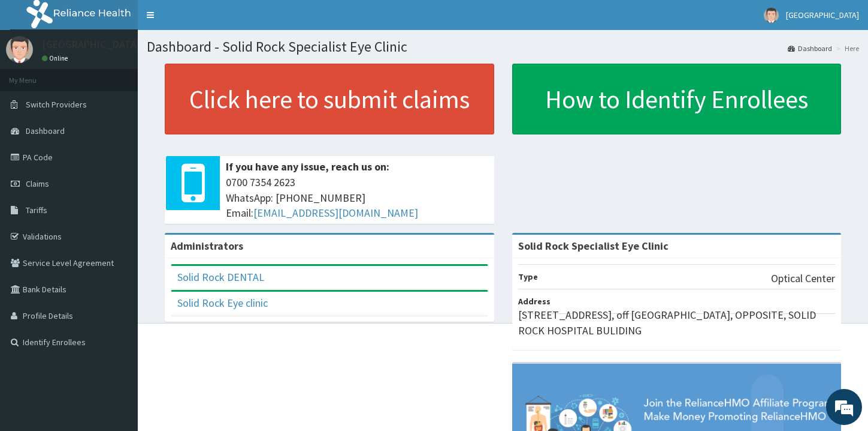 The image size is (868, 431). What do you see at coordinates (57, 105) in the screenshot?
I see `span: Switch Providers` at bounding box center [57, 105].